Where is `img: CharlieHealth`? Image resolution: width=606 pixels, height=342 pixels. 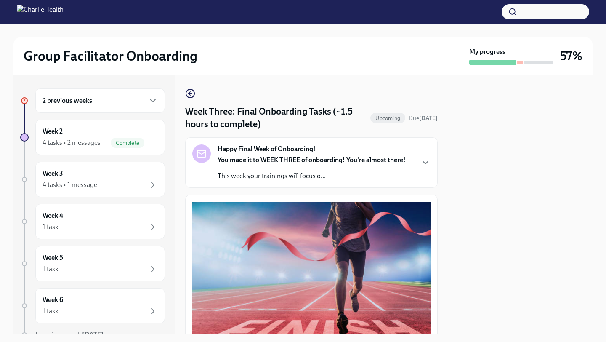 img: CharlieHealth is located at coordinates (40, 12).